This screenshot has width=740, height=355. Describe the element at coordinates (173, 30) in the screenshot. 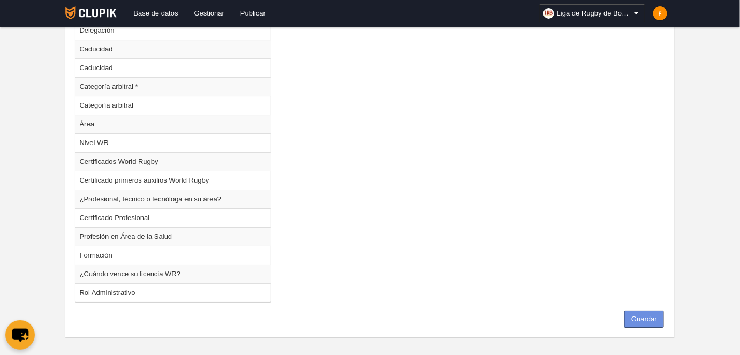

I see `td: Delegación` at that location.